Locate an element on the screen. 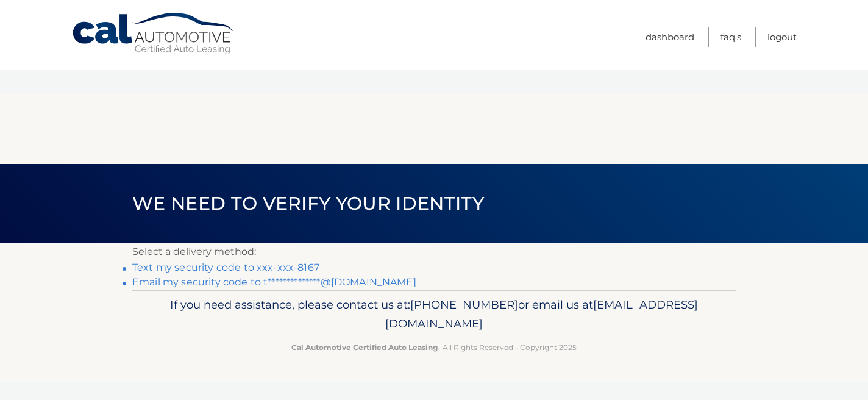  a: Text my security code to xxx-xxx-8167 is located at coordinates (225, 267).